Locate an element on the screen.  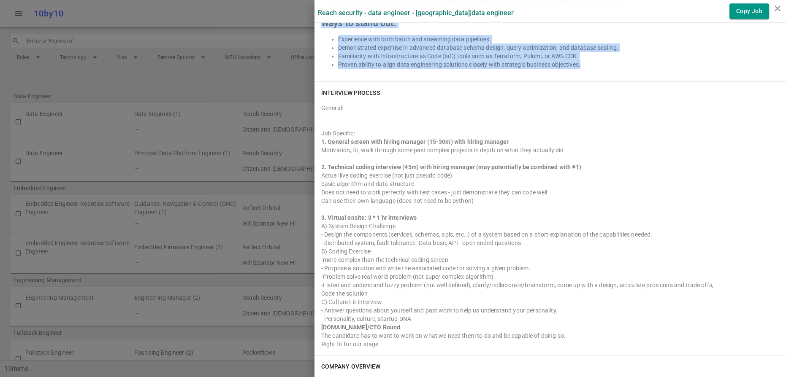
li: Experience with both batch and streaming data pipelines. is located at coordinates (559, 39).